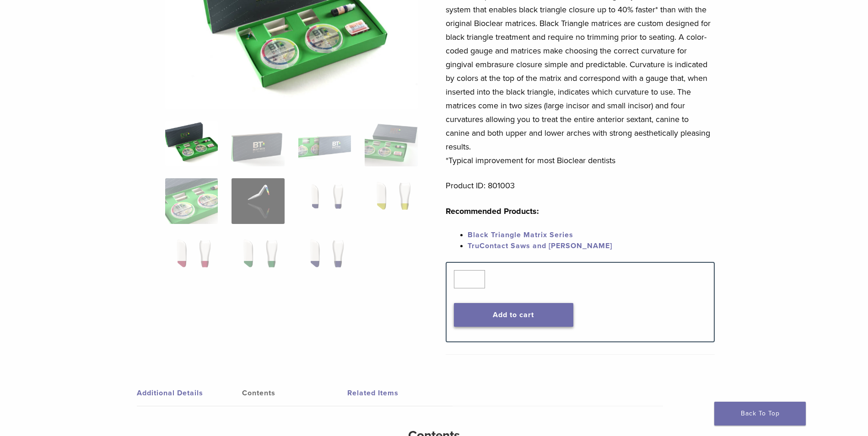 Image resolution: width=868 pixels, height=436 pixels. What do you see at coordinates (191, 259) in the screenshot?
I see `img: Black Triangle (BT) Kit - Image 9` at bounding box center [191, 259].